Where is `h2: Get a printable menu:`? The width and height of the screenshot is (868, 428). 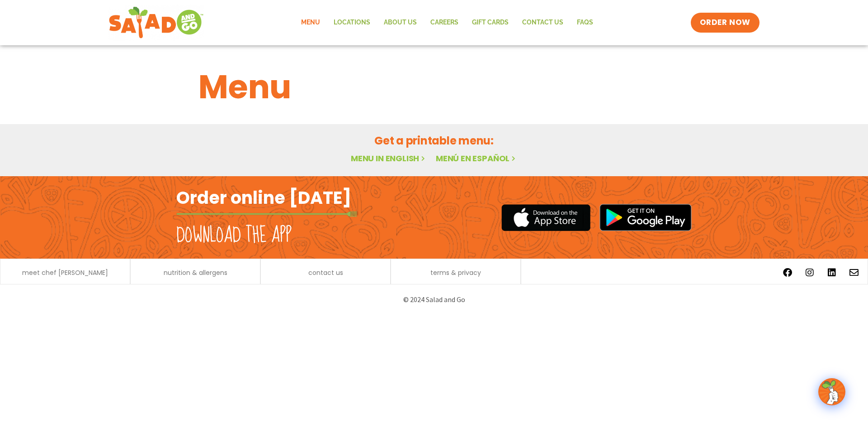 h2: Get a printable menu: is located at coordinates (434, 140).